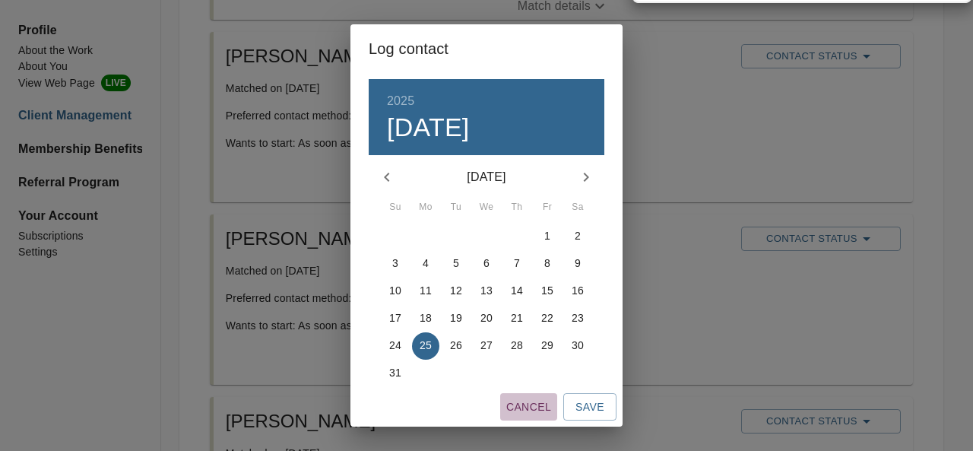 The image size is (973, 451). What do you see at coordinates (590, 407) in the screenshot?
I see `span: Save` at bounding box center [590, 407].